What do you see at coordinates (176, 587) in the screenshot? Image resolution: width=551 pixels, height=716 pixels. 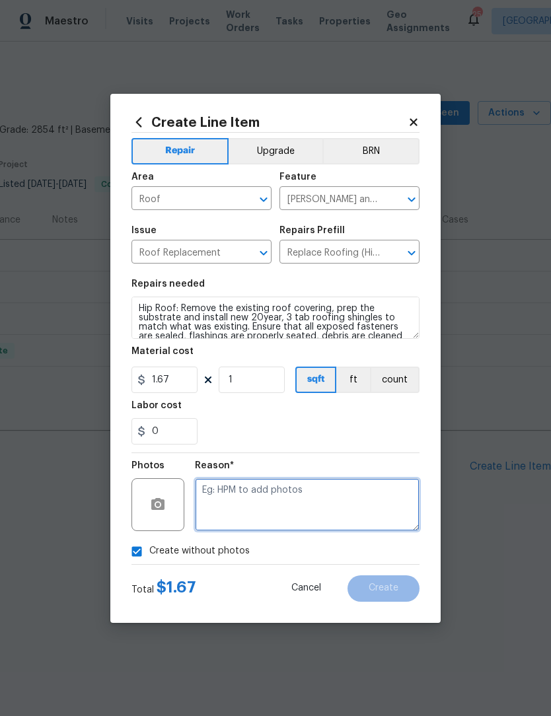 I see `span: $ 1.67` at bounding box center [176, 587].